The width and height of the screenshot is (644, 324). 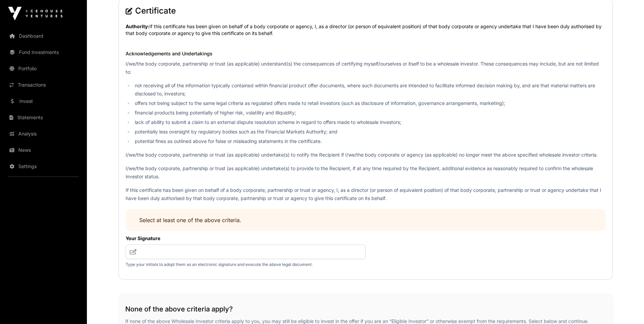 I want to click on a: News, so click(x=43, y=150).